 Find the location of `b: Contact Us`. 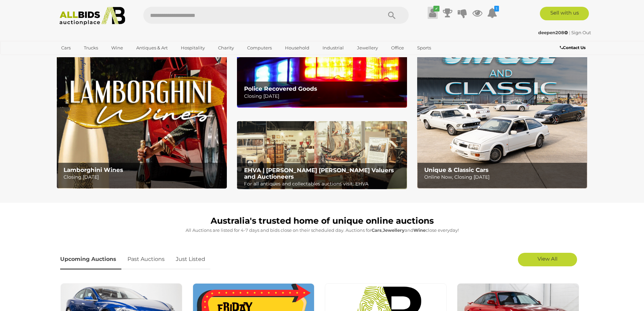

b: Contact Us is located at coordinates (573, 48).